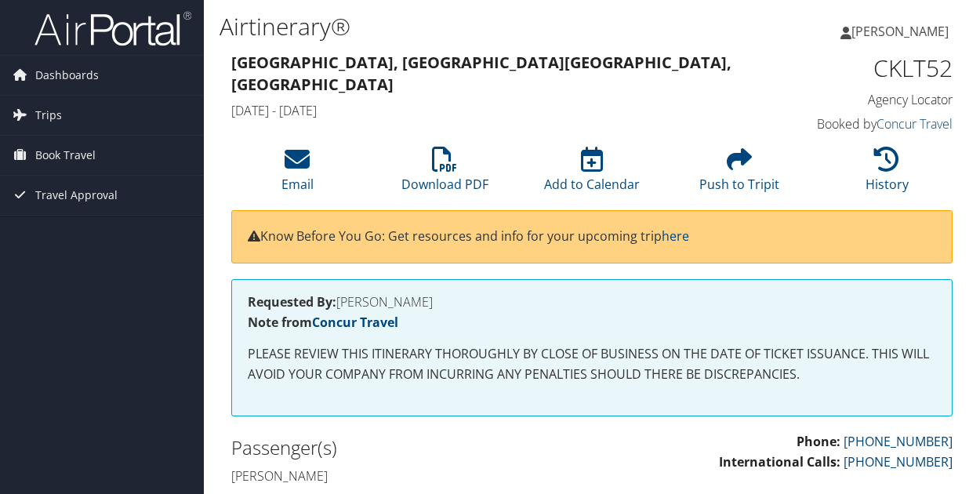  I want to click on a: here, so click(675, 236).